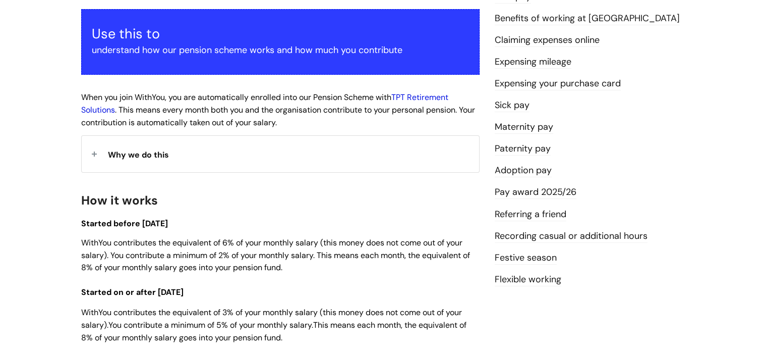 The width and height of the screenshot is (767, 351). What do you see at coordinates (211, 324) in the screenshot?
I see `span: You contribute a minimum of 5% of your monthly salary.` at bounding box center [211, 324].